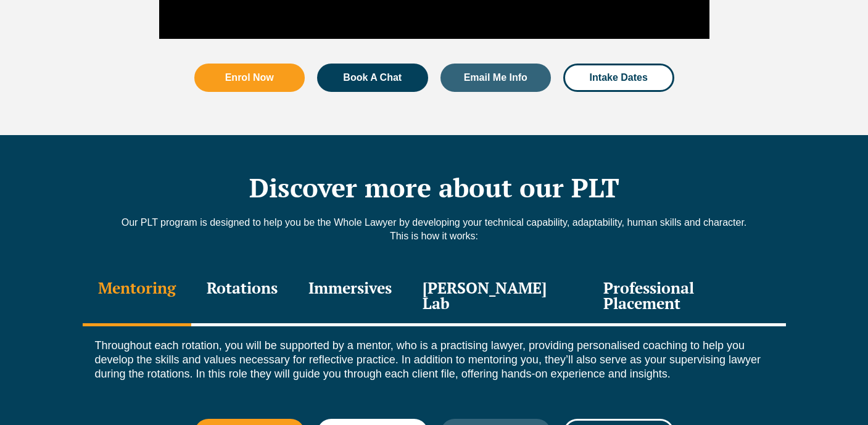 Image resolution: width=868 pixels, height=425 pixels. What do you see at coordinates (496, 78) in the screenshot?
I see `a: Email Me Info` at bounding box center [496, 78].